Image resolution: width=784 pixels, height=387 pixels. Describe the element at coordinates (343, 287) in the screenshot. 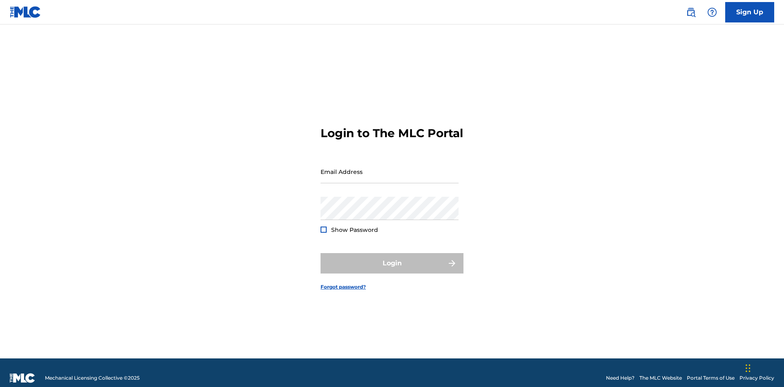

I see `a: Forgot password?` at that location.